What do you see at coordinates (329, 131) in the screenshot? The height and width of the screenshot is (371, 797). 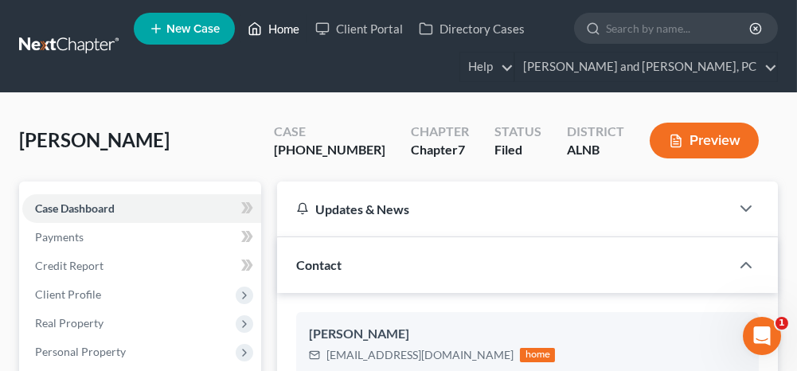 I see `div: Case` at bounding box center [329, 131].